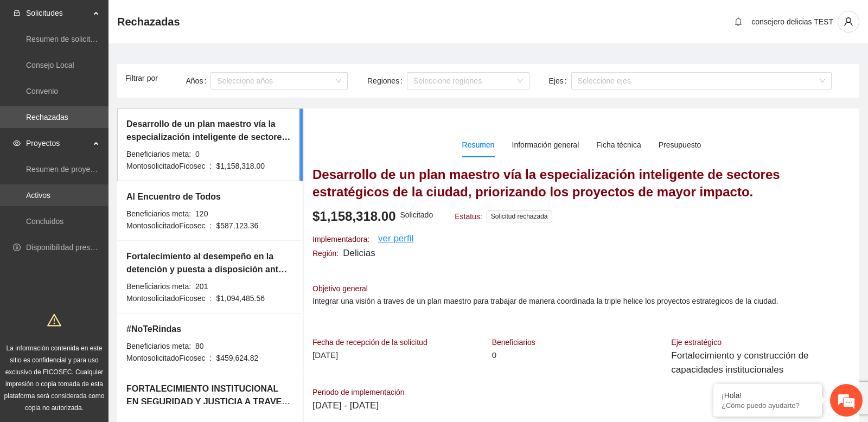 Image resolution: width=868 pixels, height=422 pixels. Describe the element at coordinates (545, 145) in the screenshot. I see `div: Información general` at that location.